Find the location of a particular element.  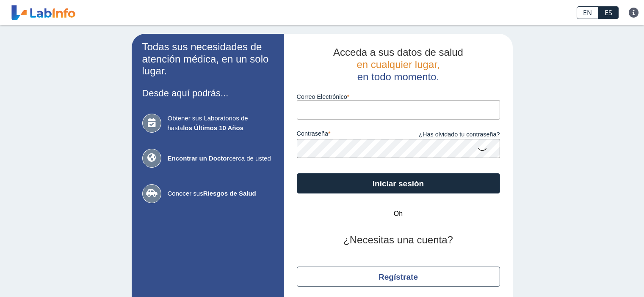

font: Acceda a sus datos de salud is located at coordinates (398, 52).